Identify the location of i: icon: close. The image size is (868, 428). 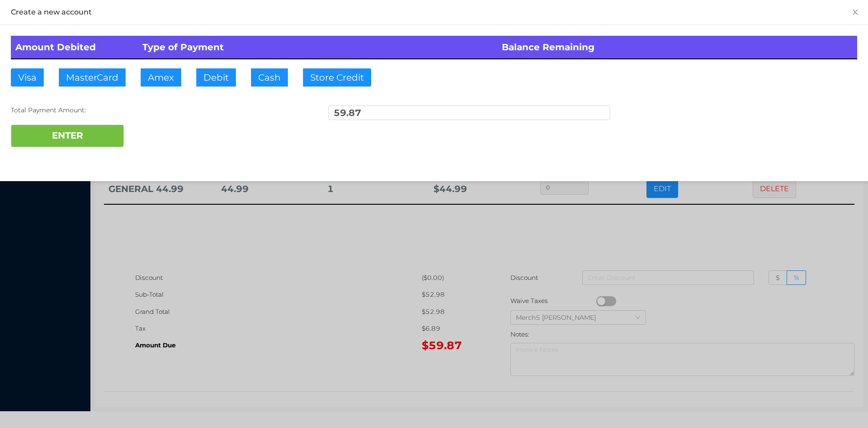
(856, 12).